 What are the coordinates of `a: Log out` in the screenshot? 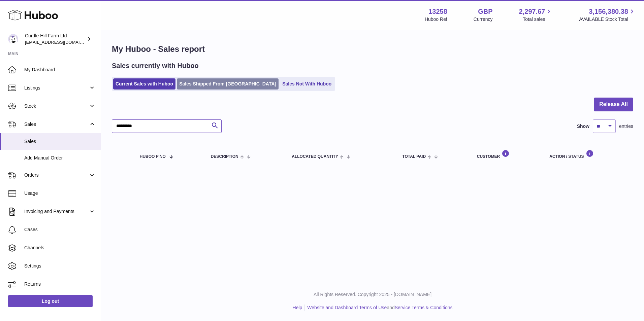 It's located at (50, 301).